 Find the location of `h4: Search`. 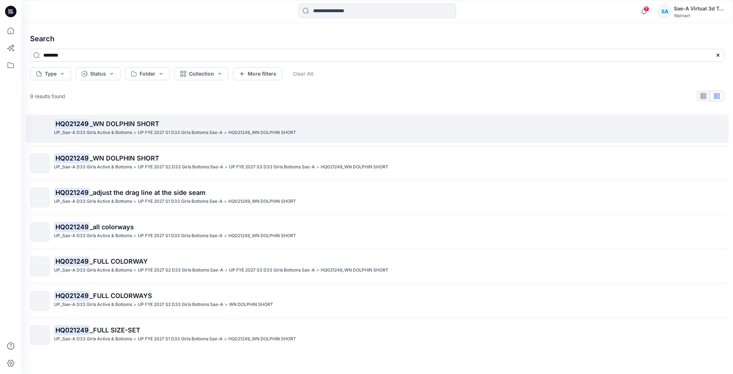

h4: Search is located at coordinates (377, 39).